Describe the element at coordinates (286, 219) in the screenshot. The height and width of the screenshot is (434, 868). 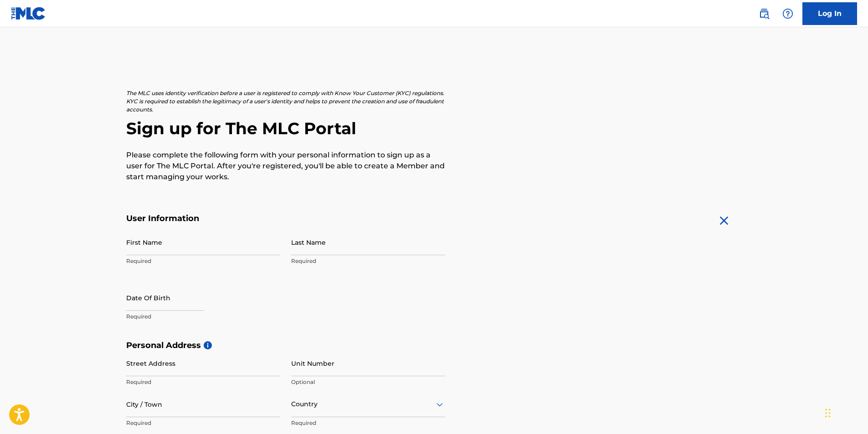
I see `h5: User Information` at that location.